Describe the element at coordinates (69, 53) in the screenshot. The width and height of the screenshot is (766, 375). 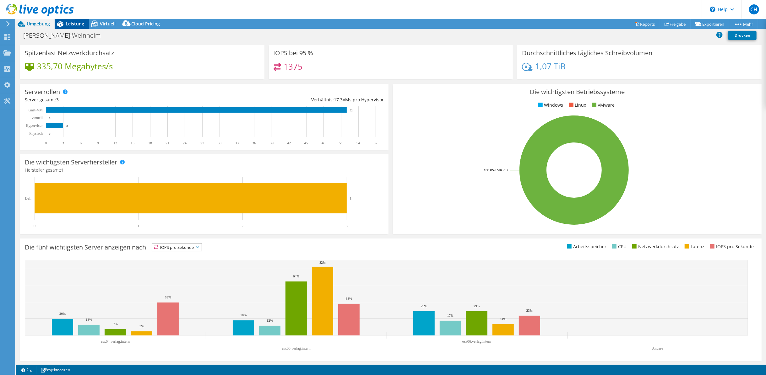
I see `h3: Spitzenlast Netzwerkdurchsatz` at that location.